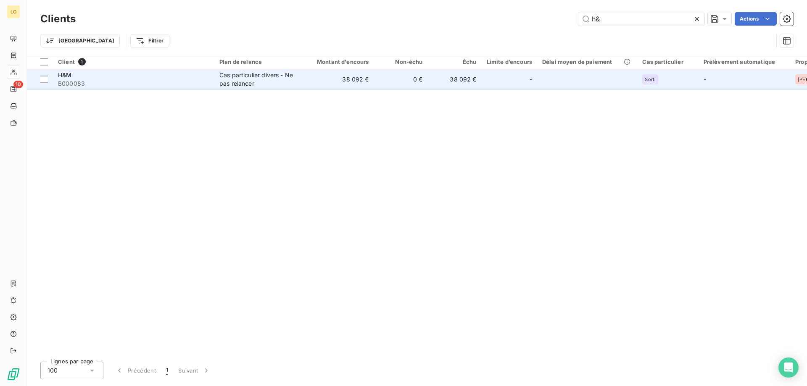  I want to click on div: Limite d’encours, so click(510, 62).